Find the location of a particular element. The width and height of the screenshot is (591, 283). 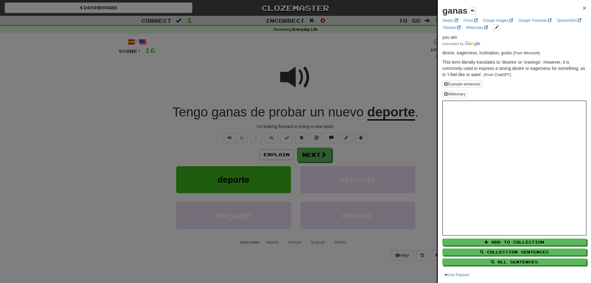

small: (From ChatGPT) is located at coordinates (497, 75).